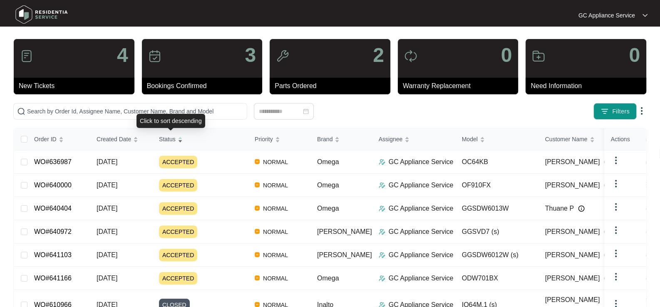  I want to click on a: WO#636987, so click(53, 162).